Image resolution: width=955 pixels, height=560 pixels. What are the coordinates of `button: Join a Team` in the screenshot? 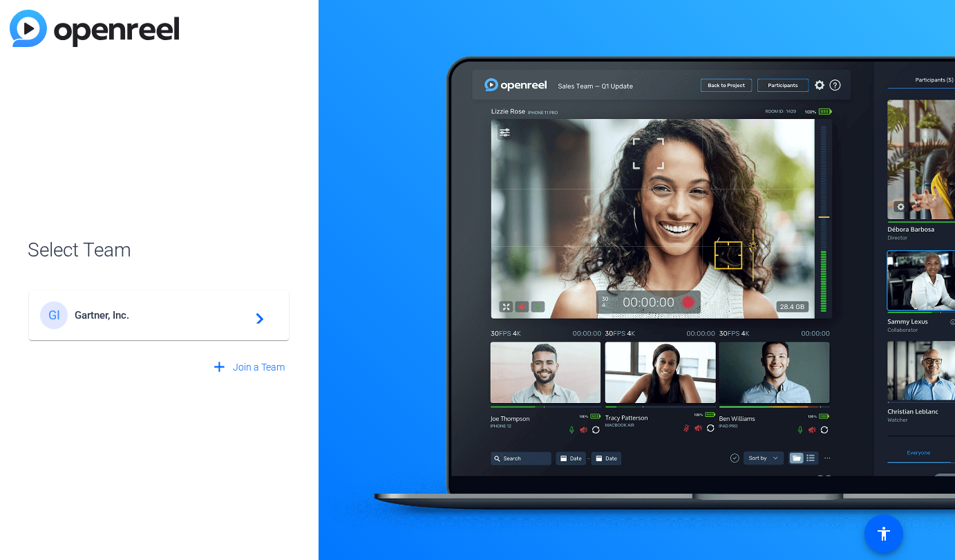 It's located at (248, 367).